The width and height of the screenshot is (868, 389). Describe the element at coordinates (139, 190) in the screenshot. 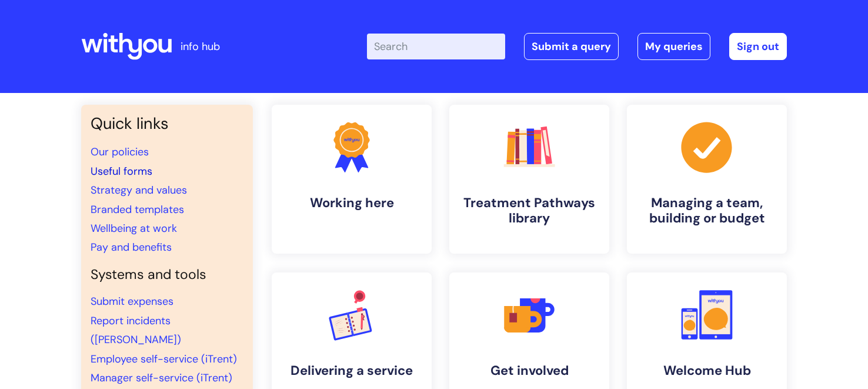

I see `a: Strategy and values` at that location.